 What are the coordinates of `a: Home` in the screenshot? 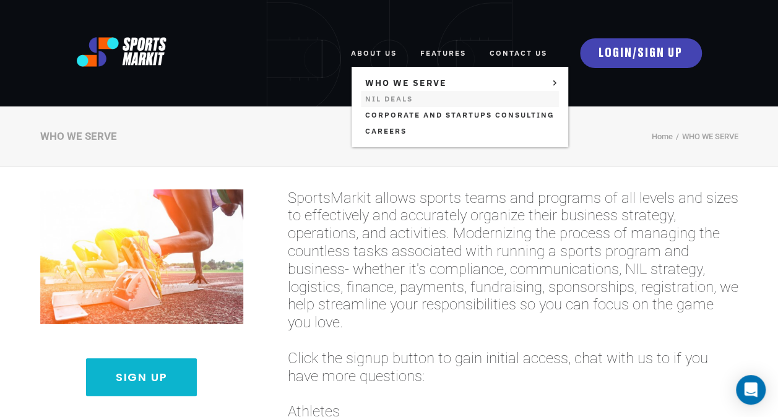 It's located at (662, 136).